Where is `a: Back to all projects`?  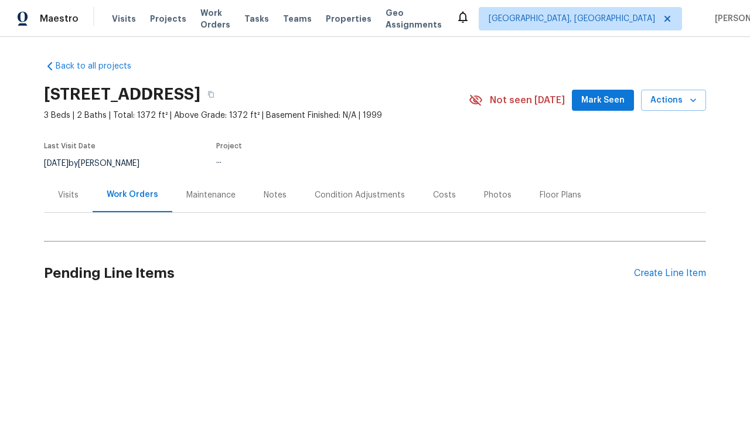
a: Back to all projects is located at coordinates (100, 66).